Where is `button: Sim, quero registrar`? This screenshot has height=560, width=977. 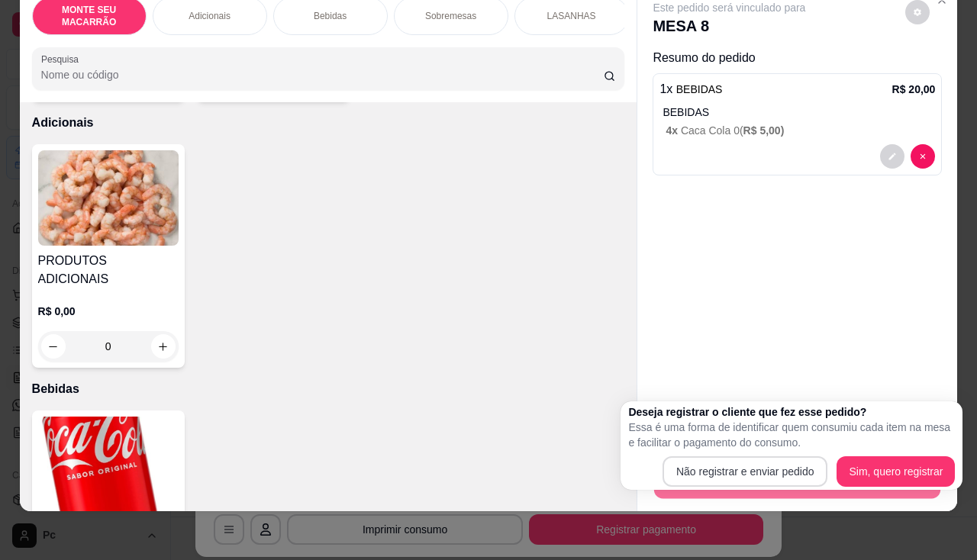
button: Sim, quero registrar is located at coordinates (896, 472).